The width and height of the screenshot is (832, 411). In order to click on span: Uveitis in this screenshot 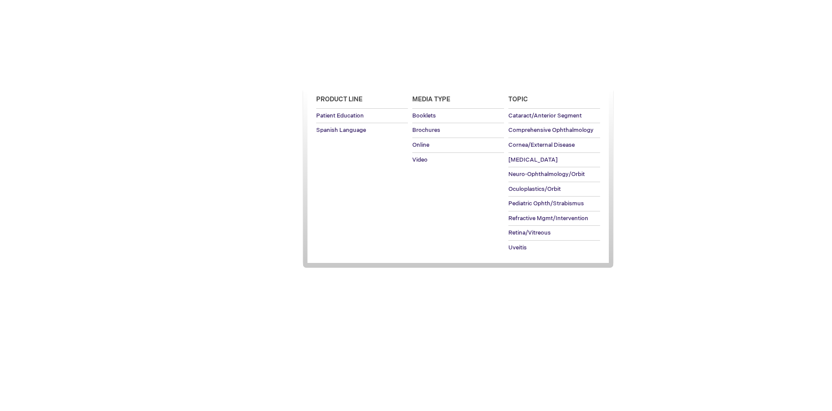, I will do `click(517, 247)`.